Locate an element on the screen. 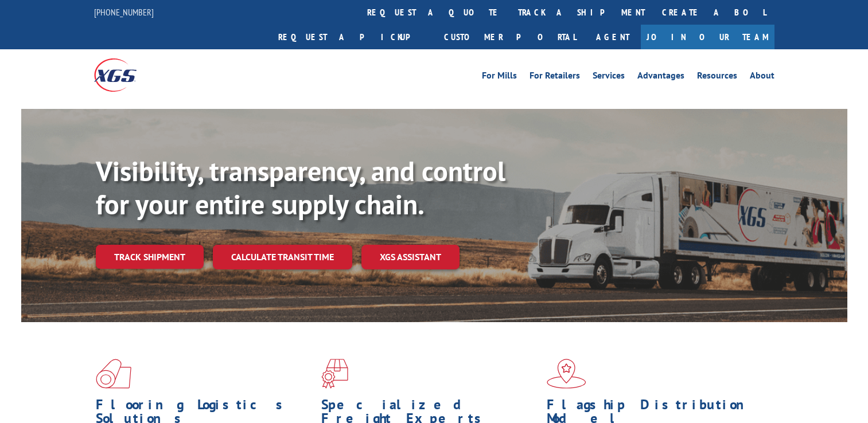 Image resolution: width=868 pixels, height=423 pixels. b: Visibility, transparency, and control for your entire supply chain. is located at coordinates (301, 187).